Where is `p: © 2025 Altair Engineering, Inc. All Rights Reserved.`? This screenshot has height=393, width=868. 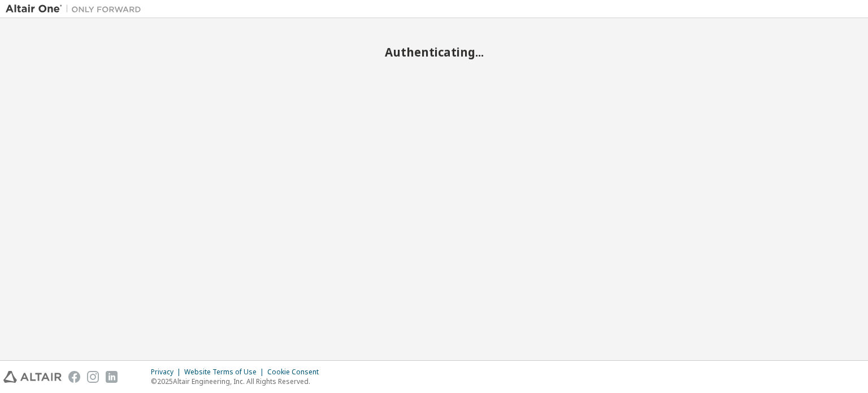 p: © 2025 Altair Engineering, Inc. All Rights Reserved. is located at coordinates (238, 381).